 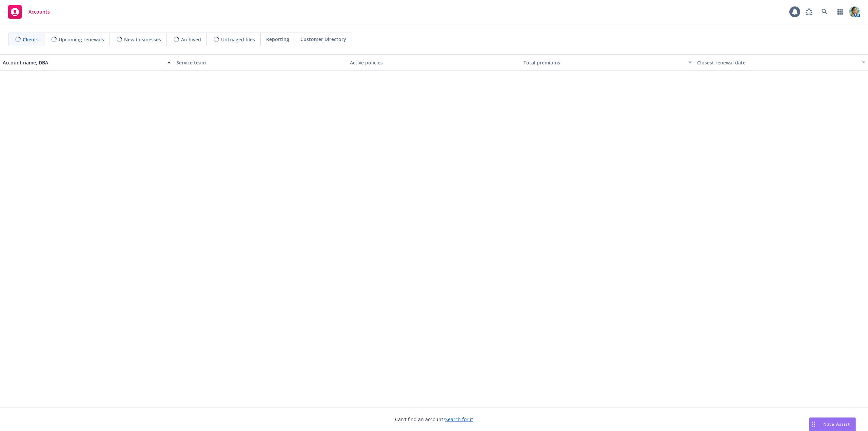 What do you see at coordinates (39, 12) in the screenshot?
I see `span: Accounts` at bounding box center [39, 12].